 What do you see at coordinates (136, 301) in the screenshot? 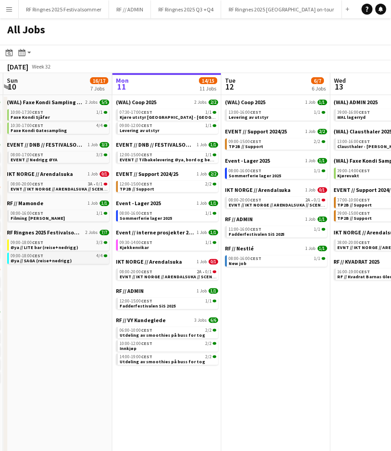
I see `span: 12:00-15:00` at bounding box center [136, 301].